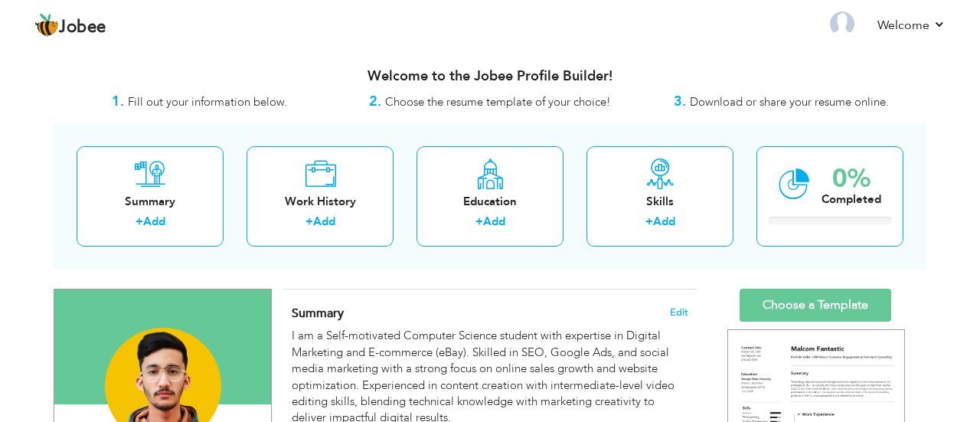 The width and height of the screenshot is (980, 422). I want to click on span: Download or share your resume online., so click(790, 101).